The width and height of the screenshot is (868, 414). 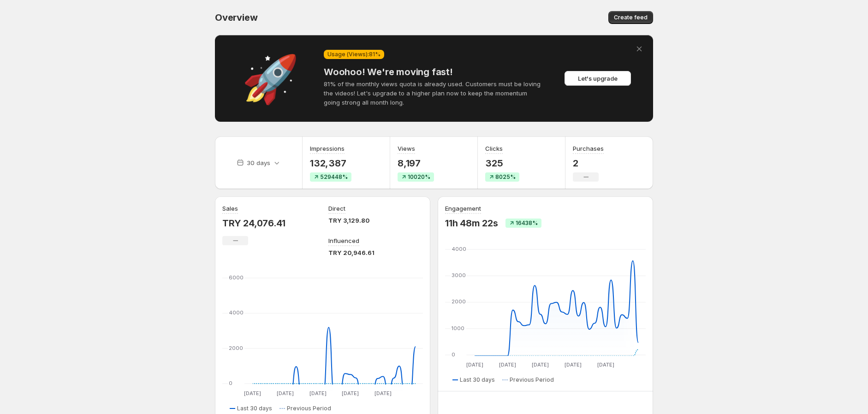 What do you see at coordinates (337, 208) in the screenshot?
I see `p: Direct` at bounding box center [337, 208].